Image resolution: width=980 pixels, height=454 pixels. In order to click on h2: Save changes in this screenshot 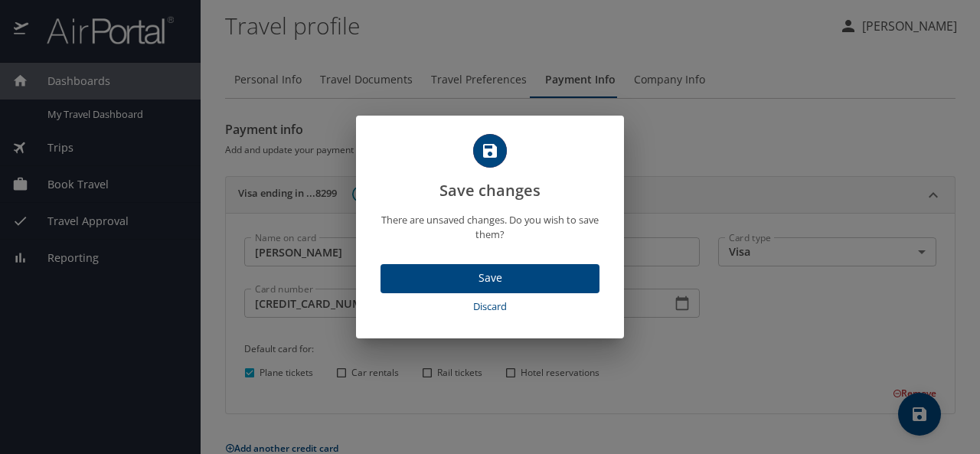, I will do `click(490, 169)`.